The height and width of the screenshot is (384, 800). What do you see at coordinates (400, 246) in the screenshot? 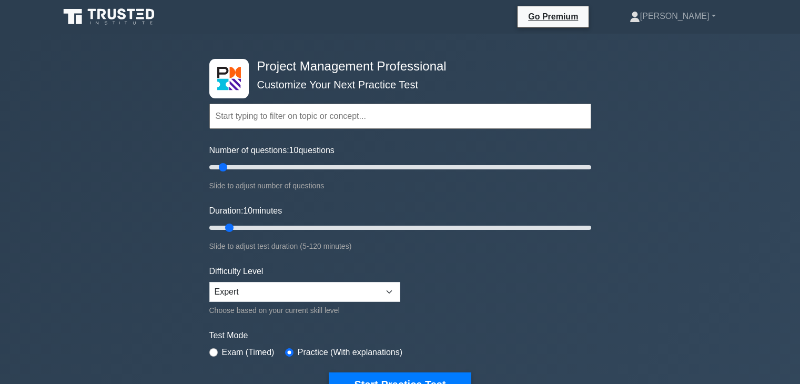
I see `div: Slide to adjust test duration (5-120 minutes)` at bounding box center [400, 246].